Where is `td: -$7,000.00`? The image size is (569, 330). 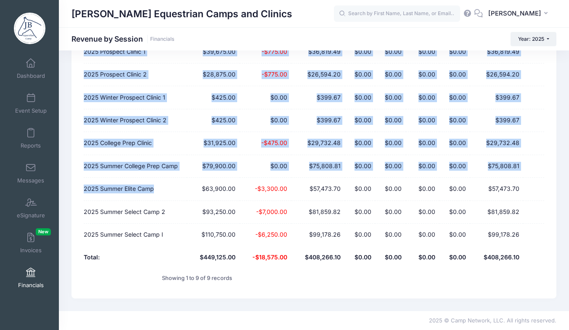
td: -$7,000.00 is located at coordinates (265, 212).